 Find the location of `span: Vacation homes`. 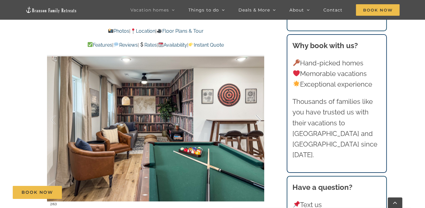

span: Vacation homes is located at coordinates (150, 10).